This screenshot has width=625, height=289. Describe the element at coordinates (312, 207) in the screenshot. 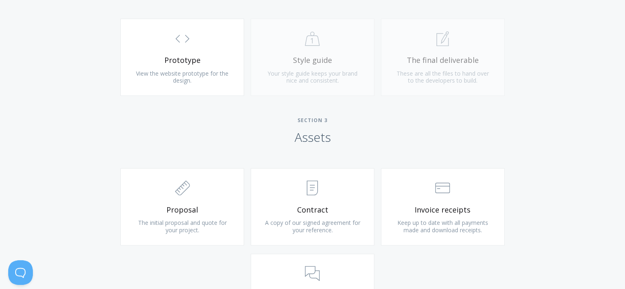

I see `a: Contract A copy of our signed agreement for your reference.` at that location.